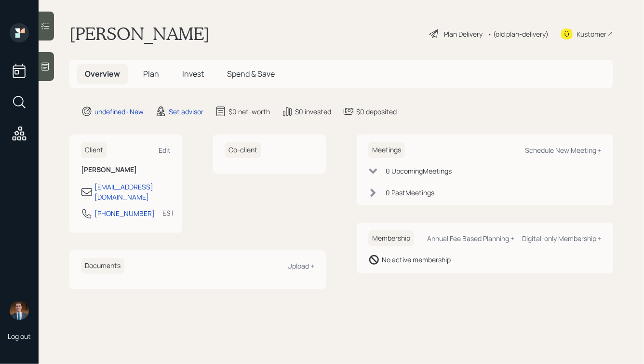  What do you see at coordinates (418, 171) in the screenshot?
I see `div: 0 Upcoming Meeting s` at bounding box center [418, 171].